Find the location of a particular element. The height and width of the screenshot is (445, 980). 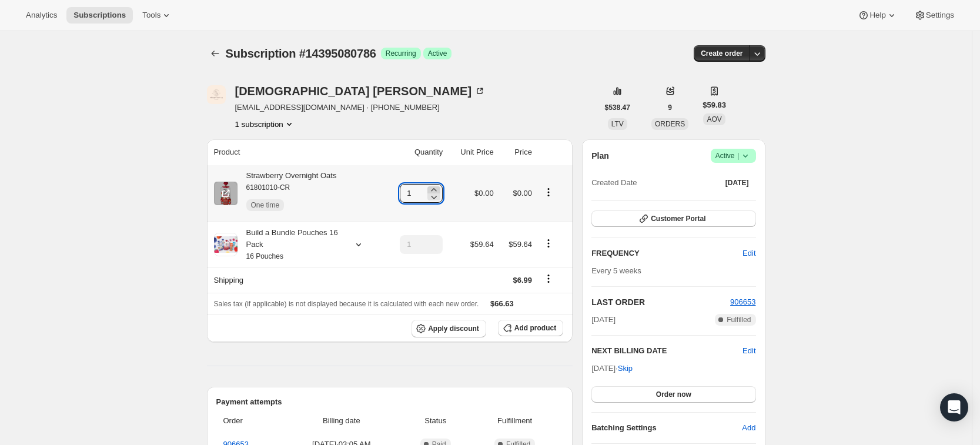

button: $538.47 is located at coordinates (617, 108).